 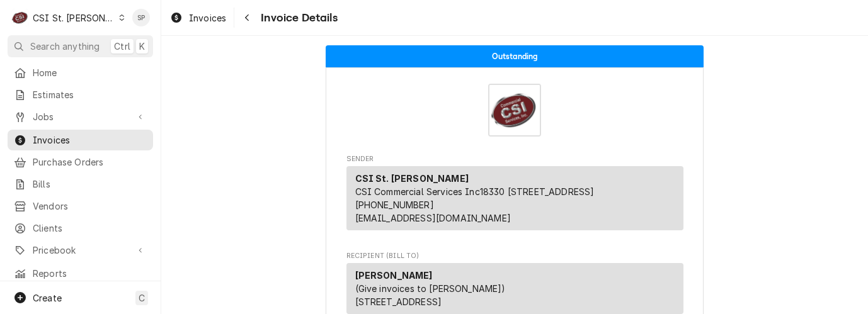 I want to click on a: Go to Jobs, so click(x=80, y=116).